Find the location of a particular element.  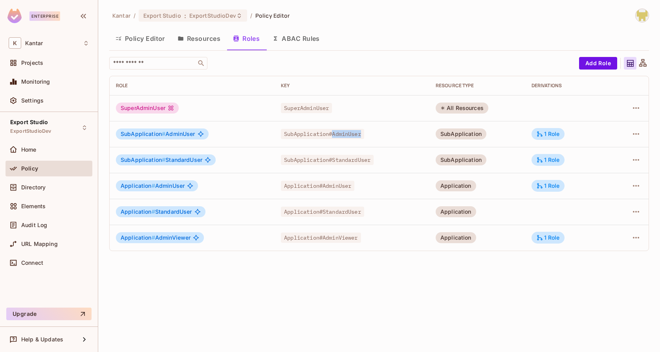

span: Directory is located at coordinates (33, 187).